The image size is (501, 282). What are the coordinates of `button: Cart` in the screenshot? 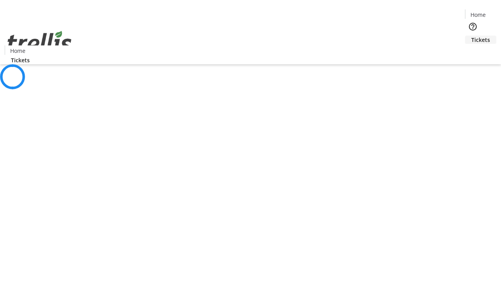 It's located at (473, 52).